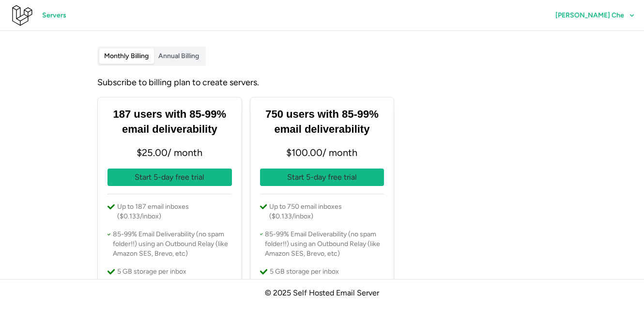 Image resolution: width=644 pixels, height=310 pixels. I want to click on p: $ 100.00 / month, so click(322, 152).